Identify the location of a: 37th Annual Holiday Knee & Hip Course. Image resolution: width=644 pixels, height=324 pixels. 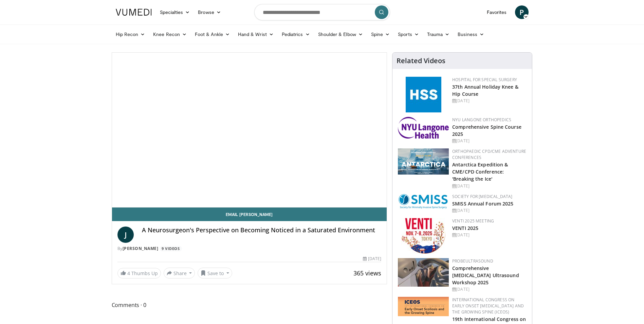
(485, 90).